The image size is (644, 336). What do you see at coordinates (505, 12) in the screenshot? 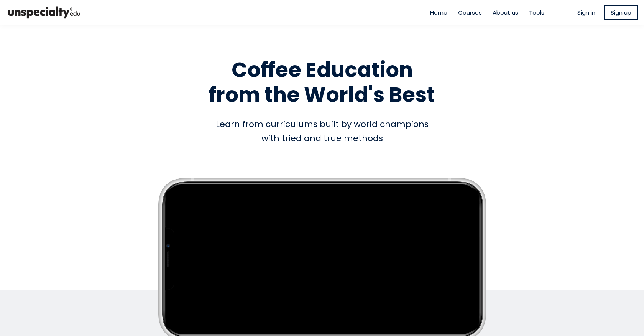
I see `span: About us` at bounding box center [505, 12].